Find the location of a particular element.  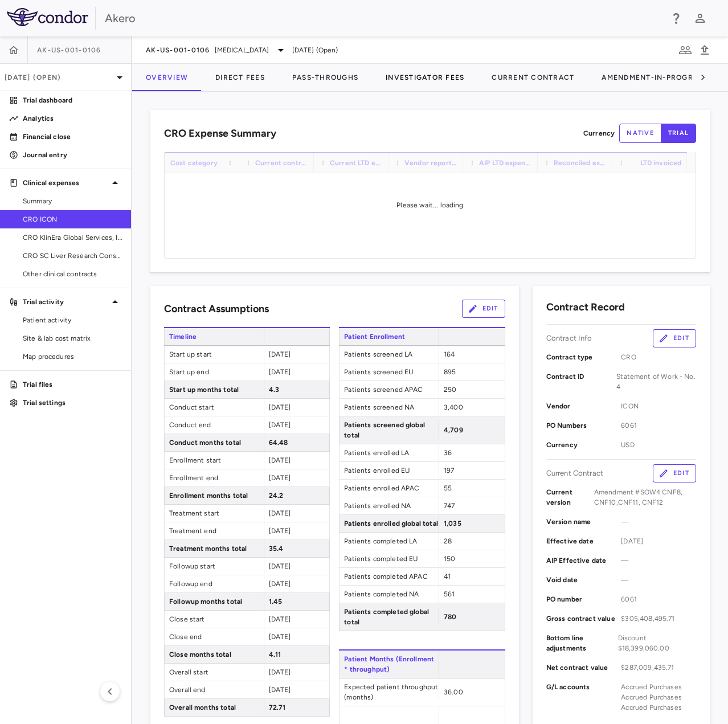

span: $305,408,495.71 is located at coordinates (659, 618).